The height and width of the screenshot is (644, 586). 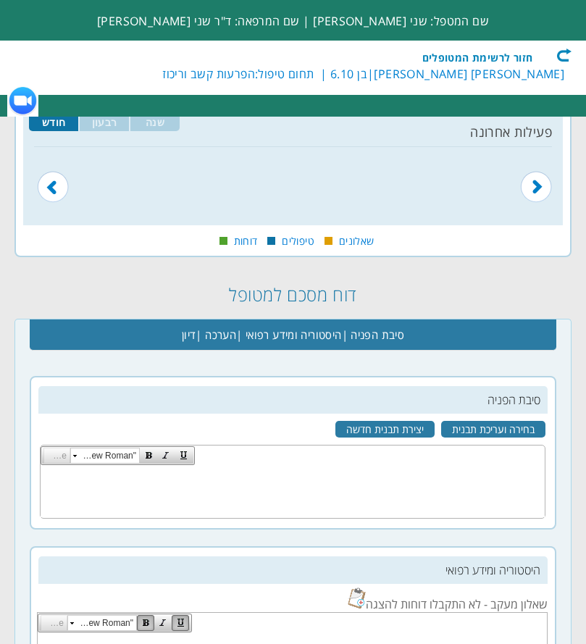 I want to click on span: סיבת הפניה |, so click(x=373, y=334).